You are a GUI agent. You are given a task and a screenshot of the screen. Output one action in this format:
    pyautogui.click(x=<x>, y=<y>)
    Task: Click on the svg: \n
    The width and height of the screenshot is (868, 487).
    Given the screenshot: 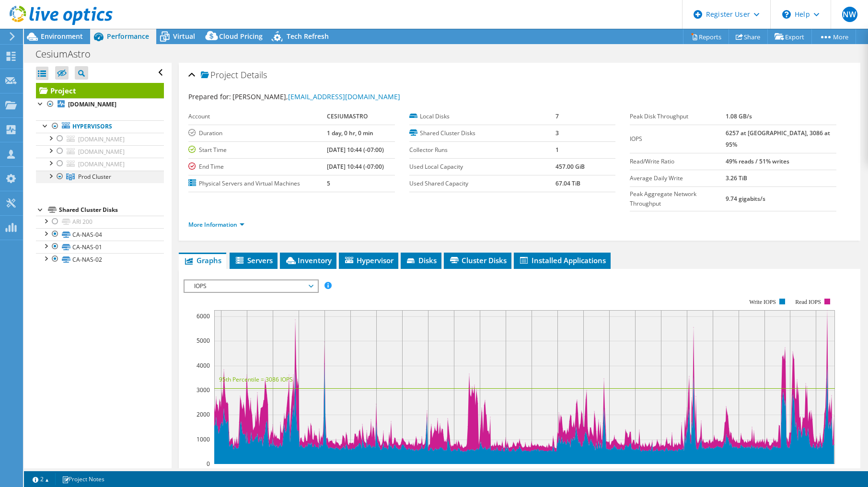 What is the action you would take?
    pyautogui.click(x=787, y=15)
    